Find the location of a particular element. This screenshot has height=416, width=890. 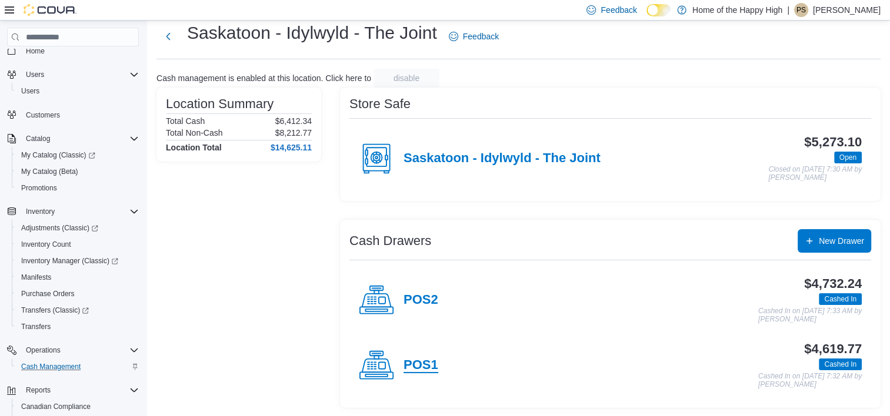

a: Purchase Orders is located at coordinates (48, 294).